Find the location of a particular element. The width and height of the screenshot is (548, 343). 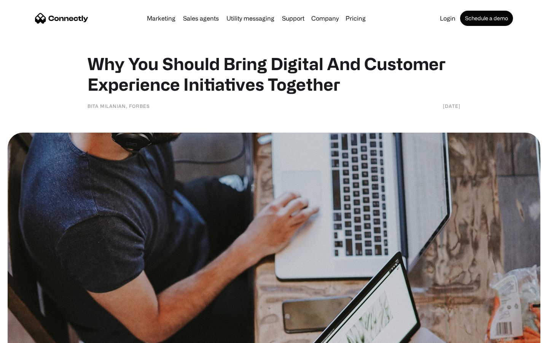

a: Schedule a demo is located at coordinates (487, 18).